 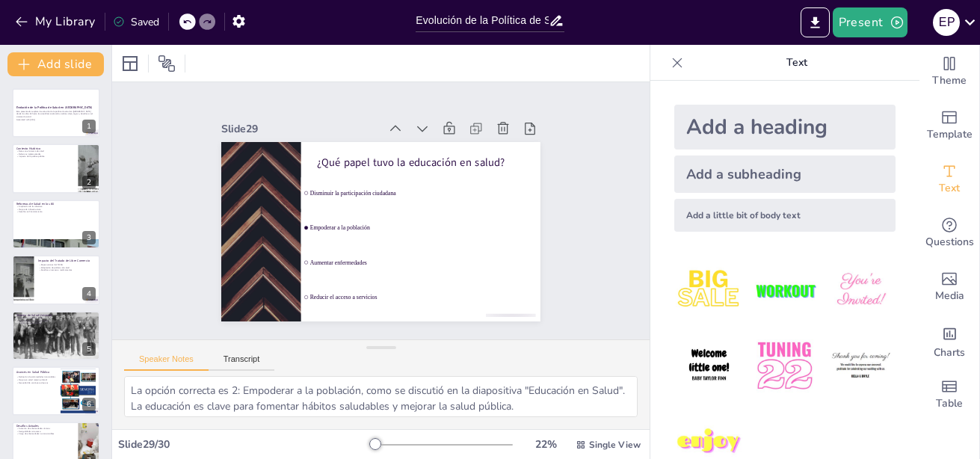 What do you see at coordinates (870, 23) in the screenshot?
I see `button: Present` at bounding box center [870, 23].